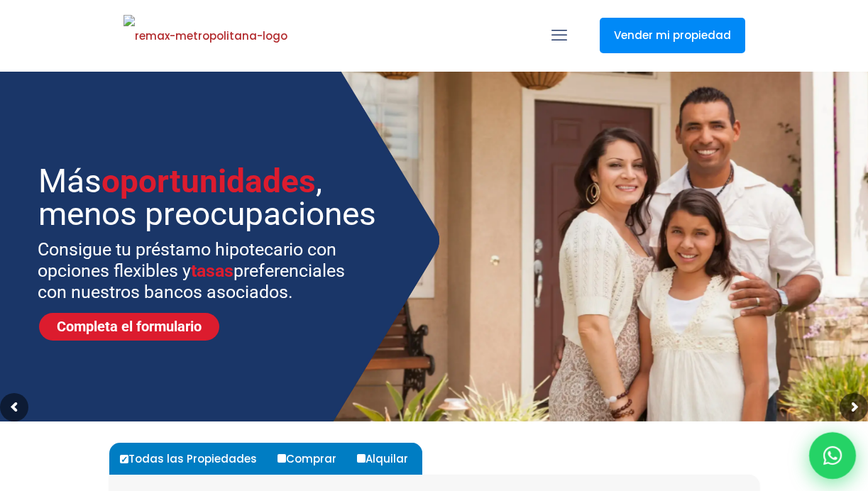 The height and width of the screenshot is (491, 868). I want to click on a: Completa el formulario, so click(129, 327).